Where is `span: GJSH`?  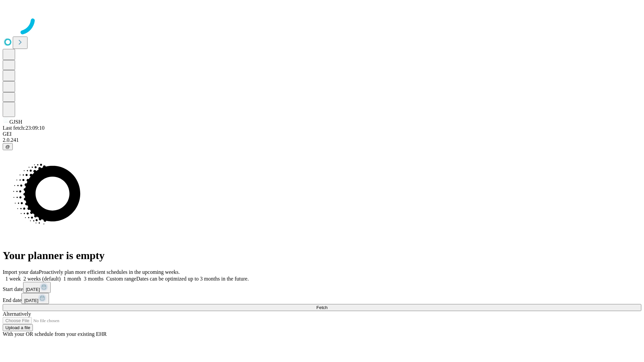
span: GJSH is located at coordinates (15, 122).